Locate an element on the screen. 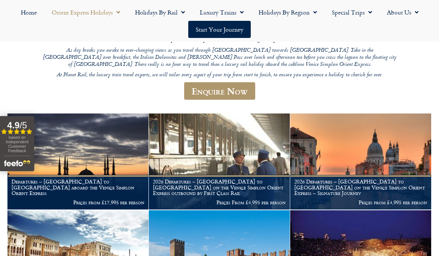 This screenshot has height=256, width=439. a: Luxury Trains is located at coordinates (222, 12).